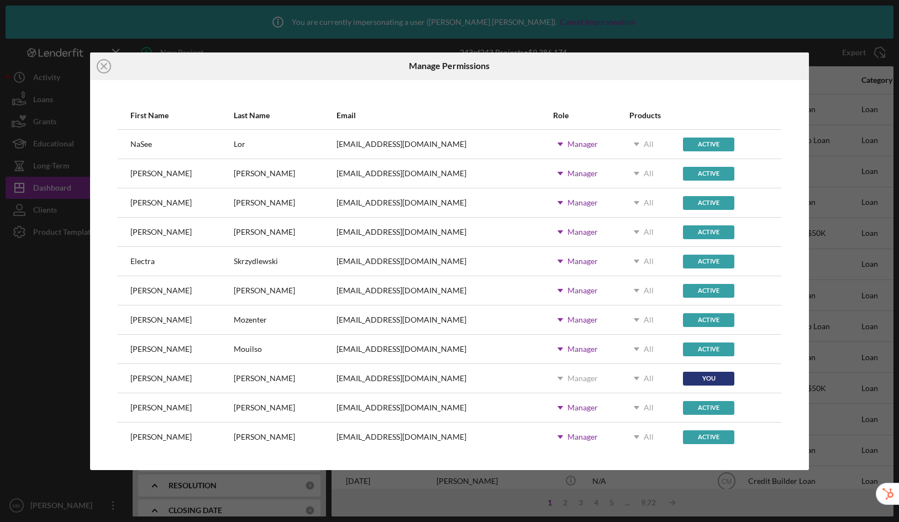 This screenshot has width=899, height=522. What do you see at coordinates (141, 144) in the screenshot?
I see `div: NaSee` at bounding box center [141, 144].